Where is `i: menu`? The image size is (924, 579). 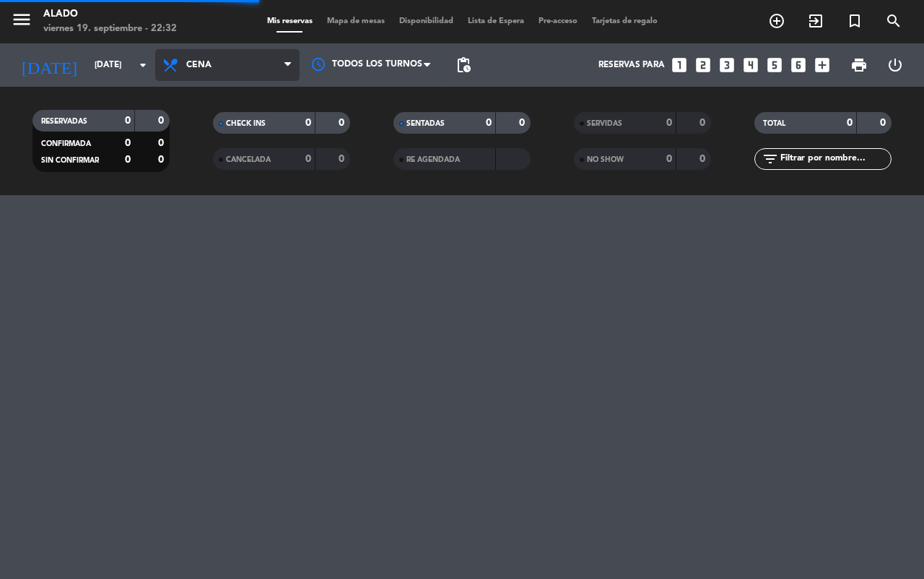
i: menu is located at coordinates (21, 19).